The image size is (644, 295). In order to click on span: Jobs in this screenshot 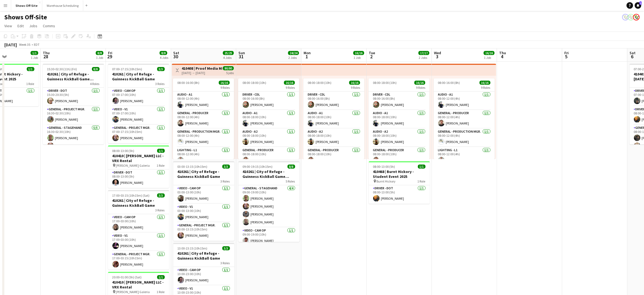, I will do `click(33, 26)`.